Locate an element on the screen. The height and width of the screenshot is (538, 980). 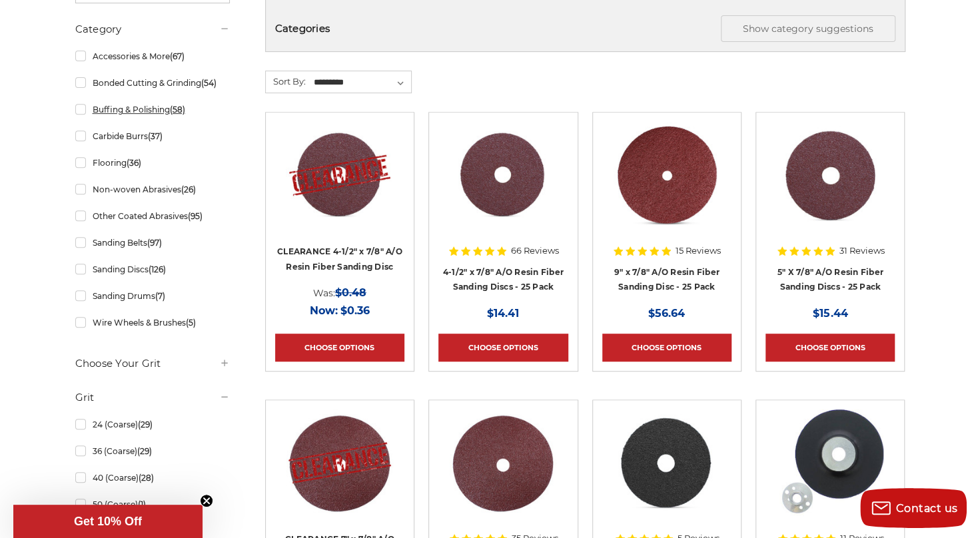
select: Sort By: is located at coordinates (361, 83).